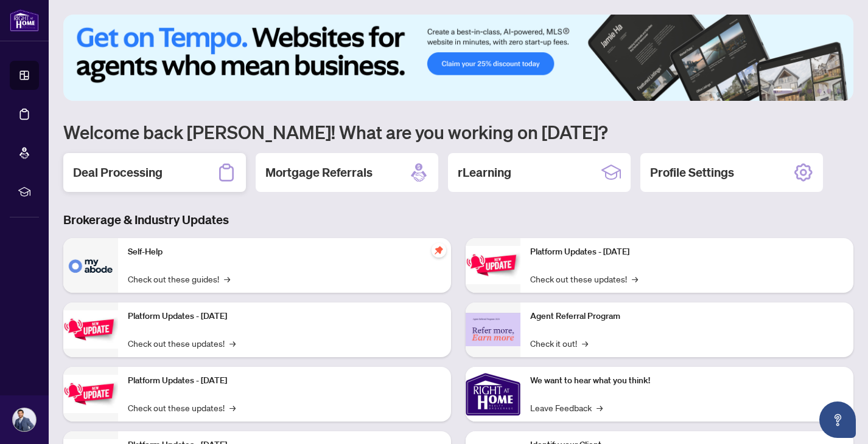  I want to click on img: logo, so click(24, 20).